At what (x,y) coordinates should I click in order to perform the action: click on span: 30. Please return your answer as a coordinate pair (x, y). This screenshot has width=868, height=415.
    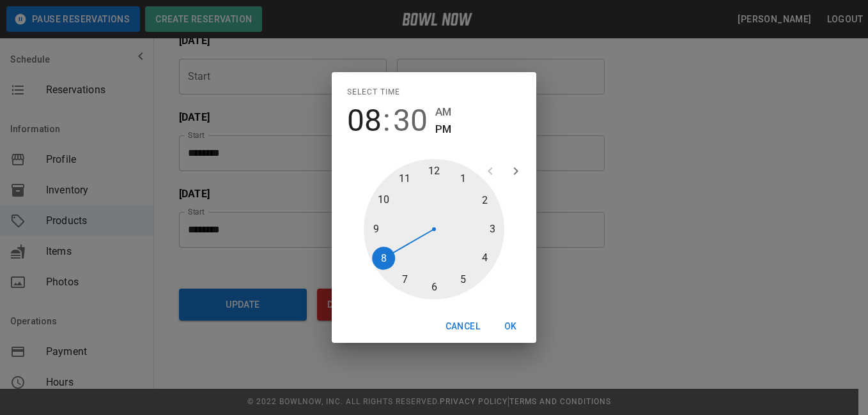
    Looking at the image, I should click on (410, 121).